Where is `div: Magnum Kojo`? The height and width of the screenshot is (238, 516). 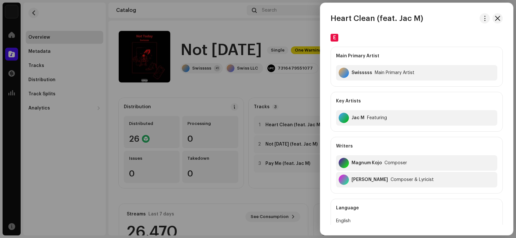
div: Magnum Kojo is located at coordinates (367, 163).